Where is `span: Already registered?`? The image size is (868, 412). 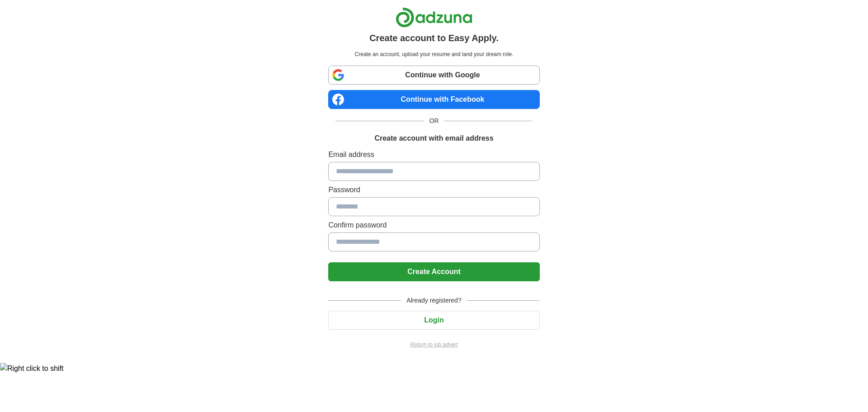 span: Already registered? is located at coordinates (433, 300).